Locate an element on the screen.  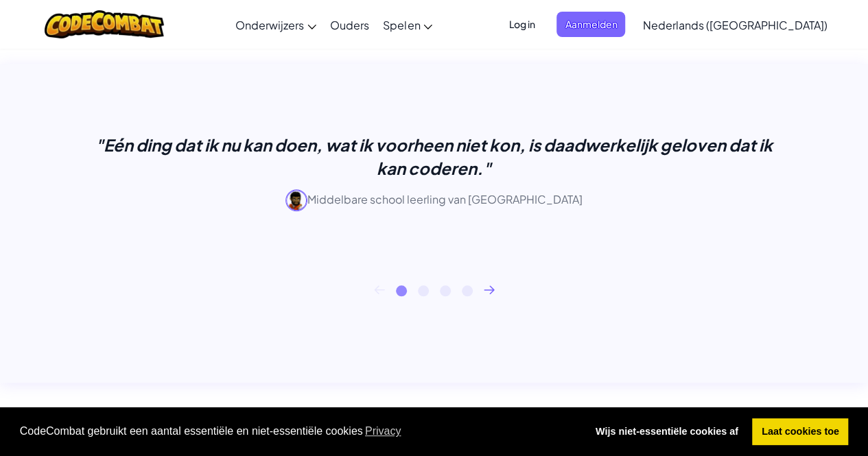
a: allow cookies is located at coordinates (800, 432).